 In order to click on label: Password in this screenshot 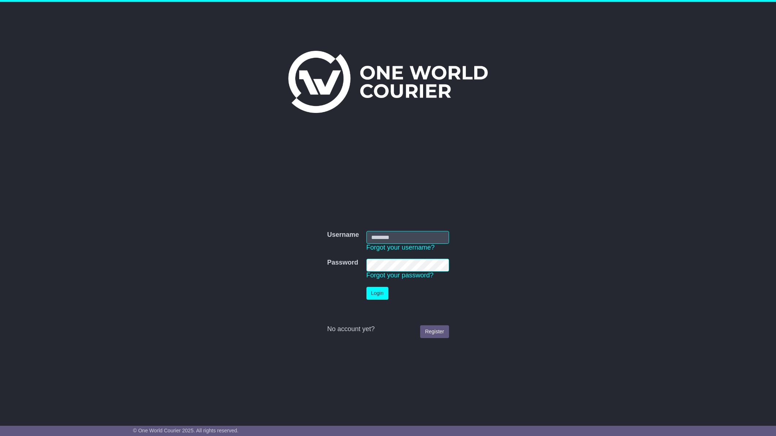, I will do `click(342, 263)`.